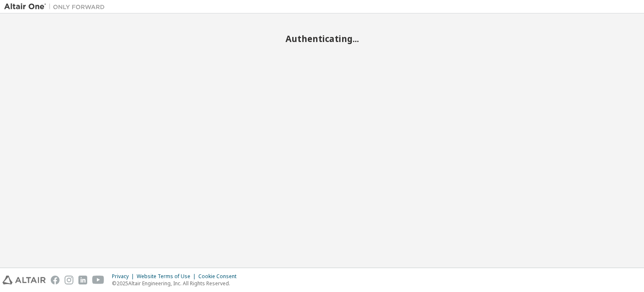  I want to click on div: Cookie Consent, so click(219, 276).